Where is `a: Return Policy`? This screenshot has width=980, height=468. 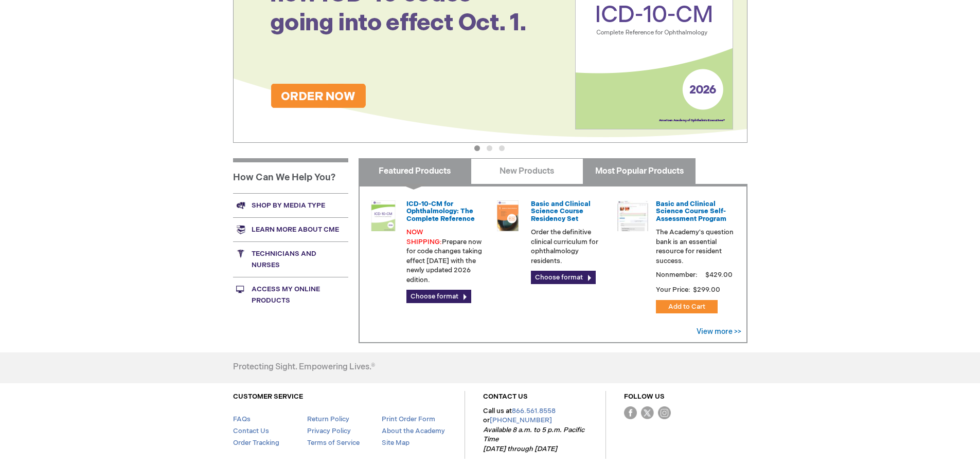 a: Return Policy is located at coordinates (328, 420).